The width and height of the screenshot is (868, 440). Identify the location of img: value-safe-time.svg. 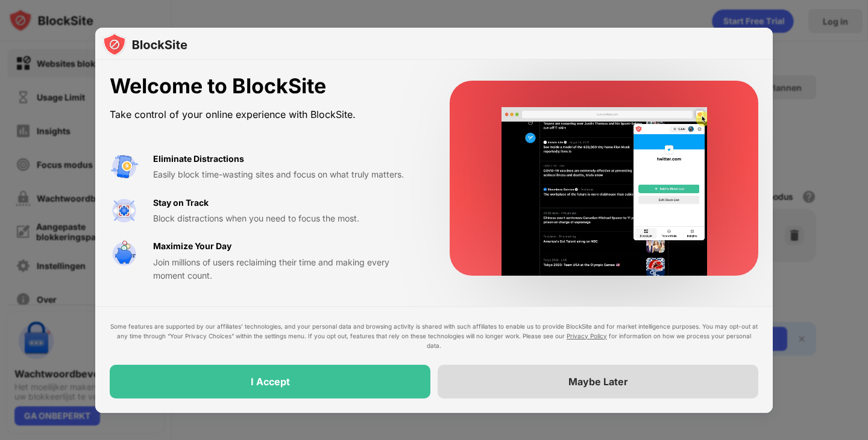
(124, 254).